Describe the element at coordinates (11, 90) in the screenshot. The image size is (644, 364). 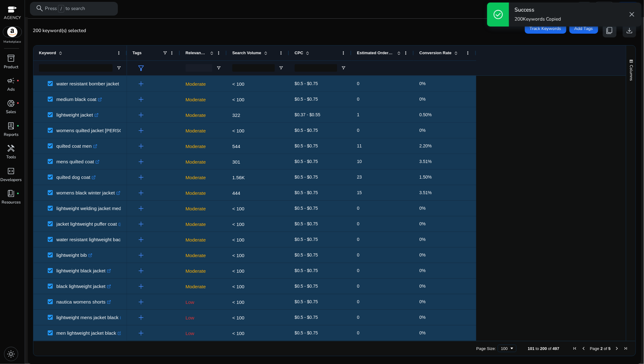
I see `p: Ads` at that location.